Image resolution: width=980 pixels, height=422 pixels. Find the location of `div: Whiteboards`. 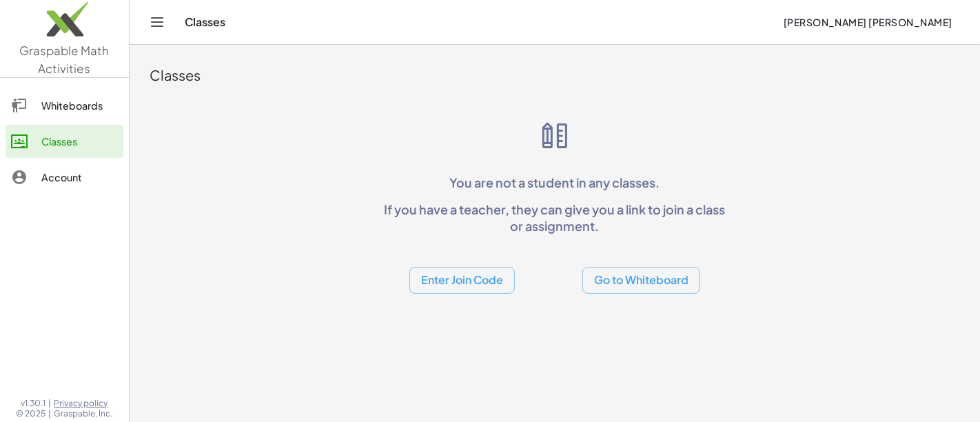

div: Whiteboards is located at coordinates (80, 106).